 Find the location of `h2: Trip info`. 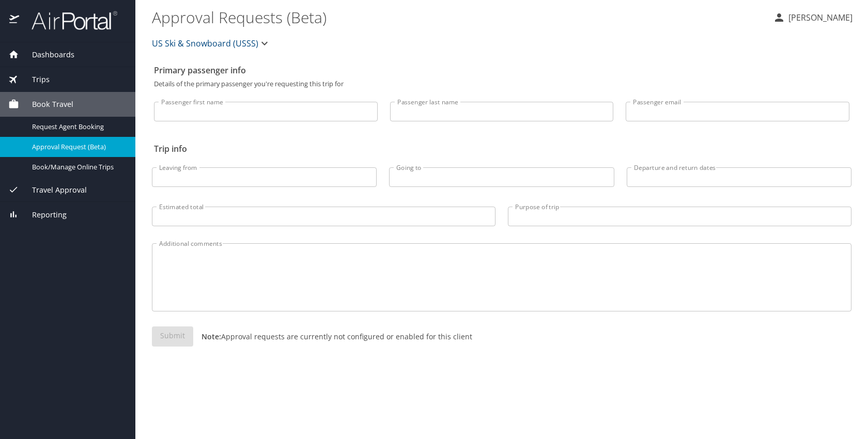

h2: Trip info is located at coordinates (501, 149).